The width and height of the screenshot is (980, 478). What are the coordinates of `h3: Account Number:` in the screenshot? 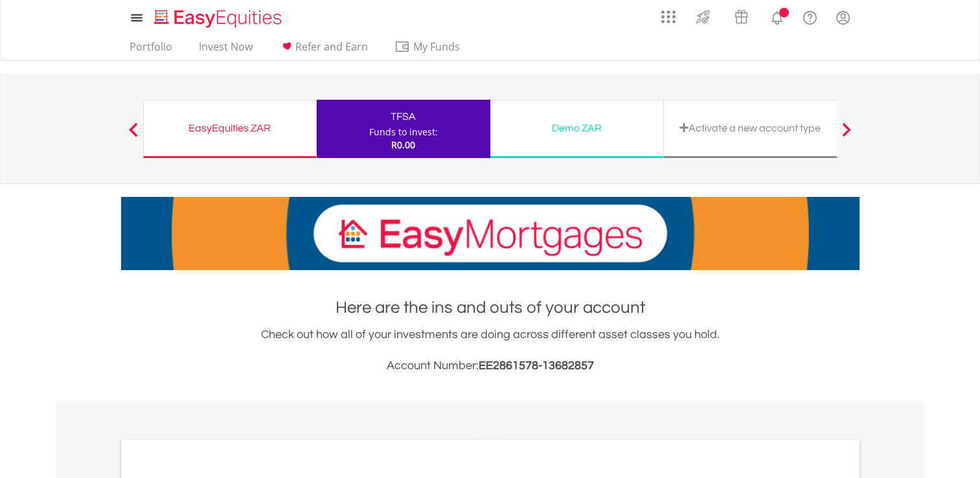 It's located at (491, 366).